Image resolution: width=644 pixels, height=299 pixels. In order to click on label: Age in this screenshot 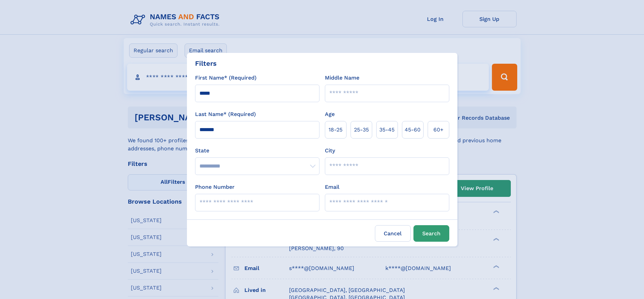, I will do `click(330, 114)`.